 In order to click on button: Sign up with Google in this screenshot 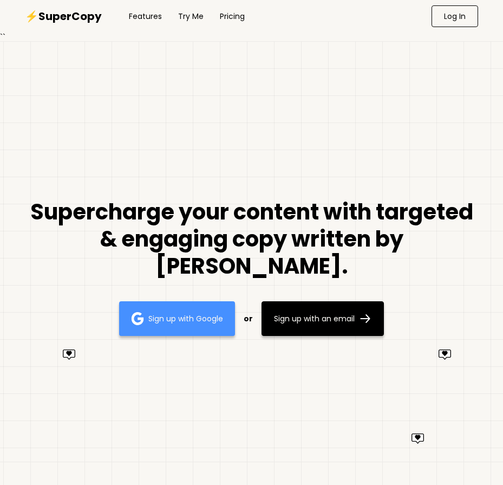, I will do `click(177, 319)`.